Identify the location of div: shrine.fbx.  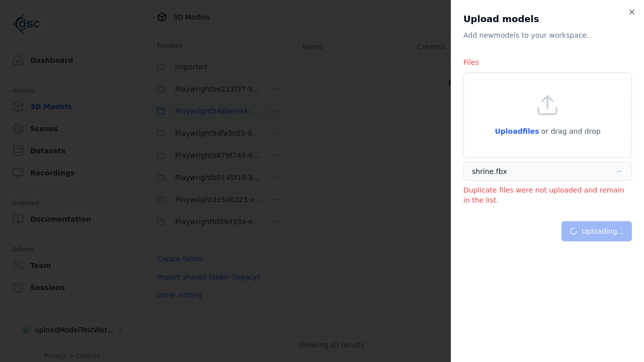
(489, 171).